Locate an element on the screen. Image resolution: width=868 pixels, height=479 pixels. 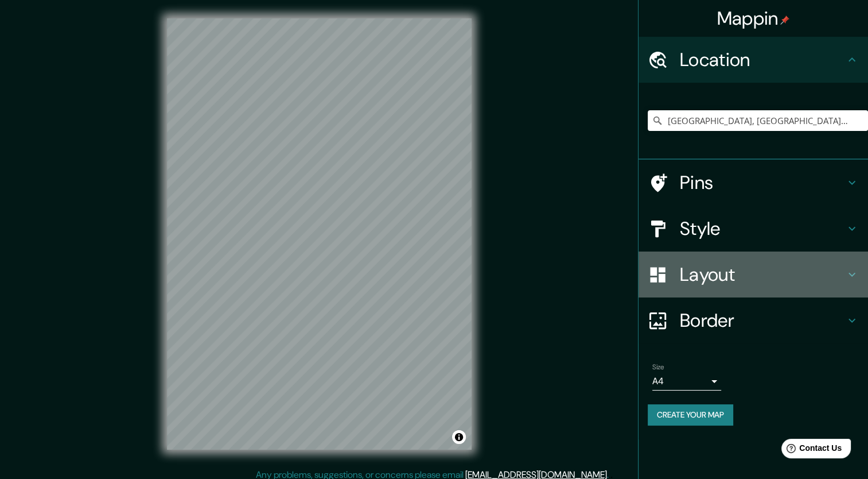
h4: Location is located at coordinates (763, 60).